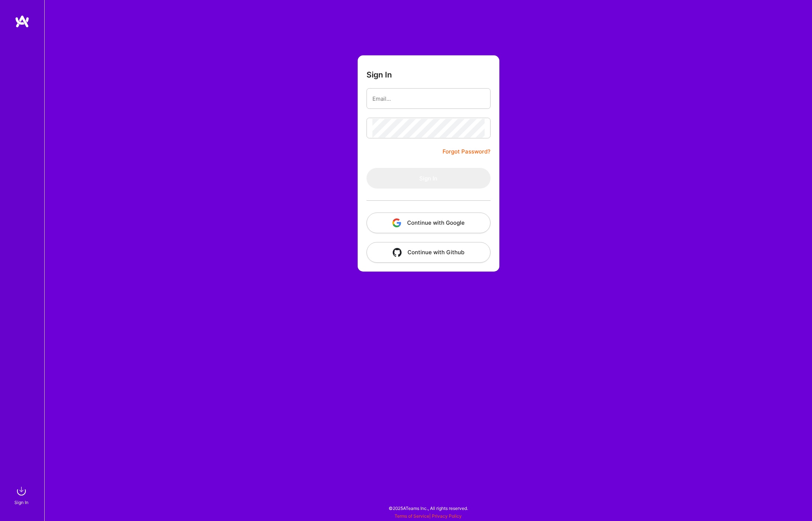  What do you see at coordinates (22, 494) in the screenshot?
I see `a: sign inSign In` at bounding box center [22, 494].